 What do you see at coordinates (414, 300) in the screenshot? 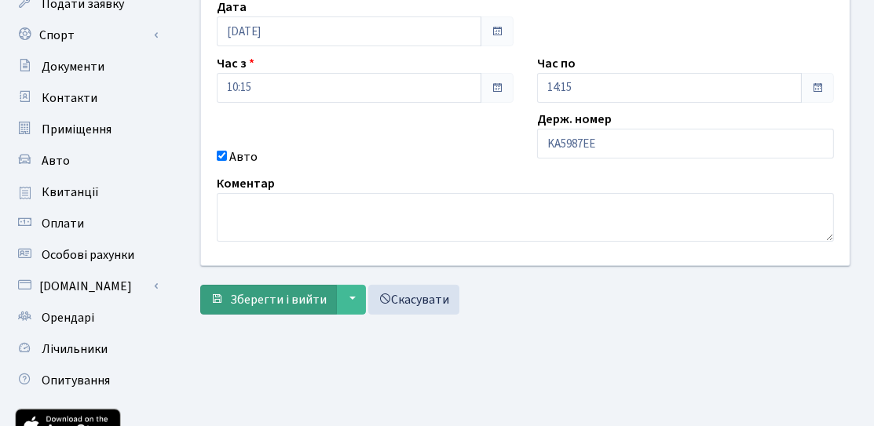
I see `a: Скасувати` at bounding box center [414, 300].